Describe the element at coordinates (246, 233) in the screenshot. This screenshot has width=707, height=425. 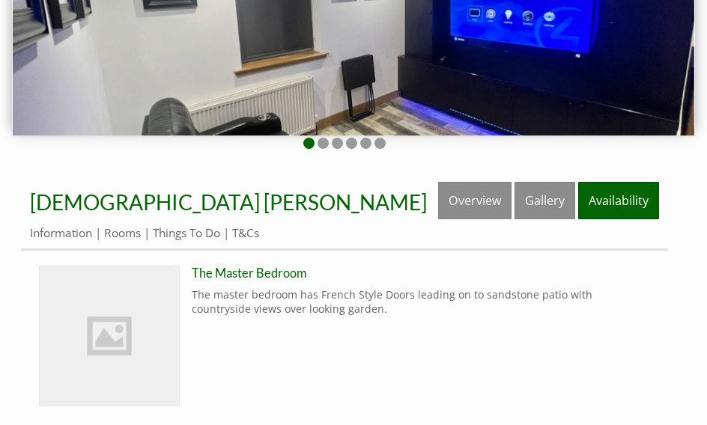
I see `a: T&Cs` at that location.